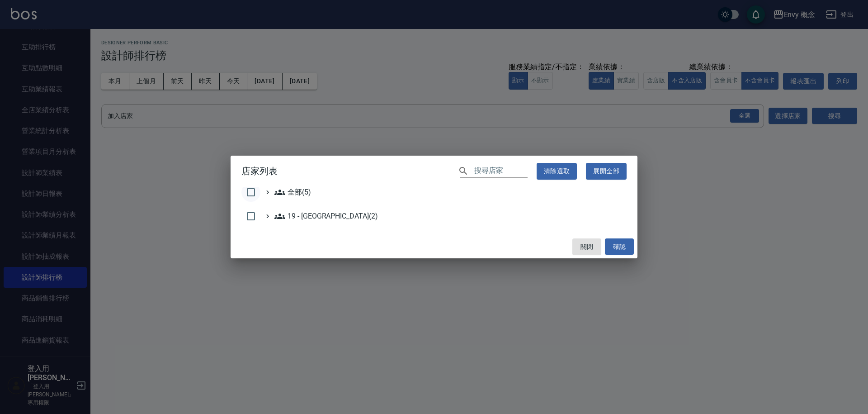 The width and height of the screenshot is (868, 414). I want to click on button: 確認, so click(620, 247).